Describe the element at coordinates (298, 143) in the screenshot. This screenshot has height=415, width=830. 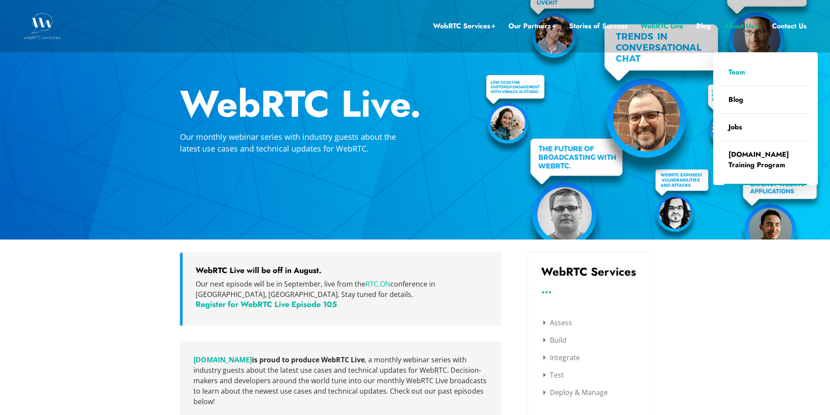
I see `p: Our monthly webinar series with industry guests about the latest use cases and technical updates ...` at that location.